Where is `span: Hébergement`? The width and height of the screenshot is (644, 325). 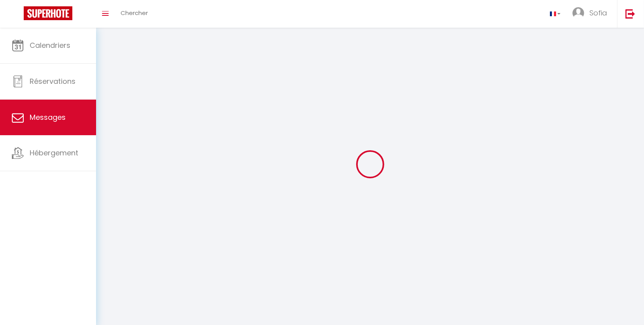 span: Hébergement is located at coordinates (54, 153).